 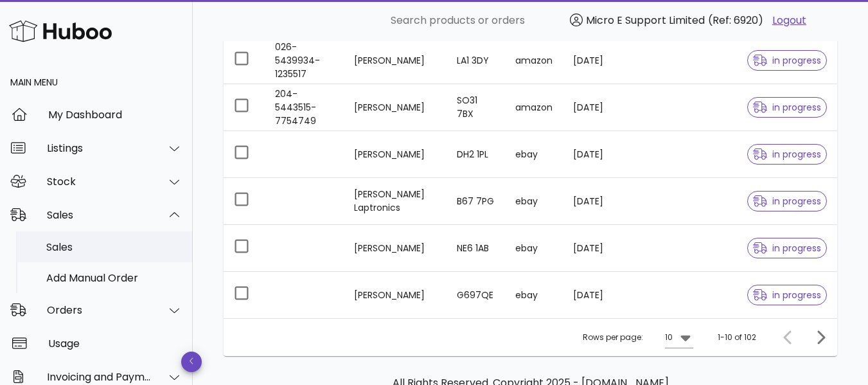 I want to click on span: (Ref: 6920), so click(x=736, y=20).